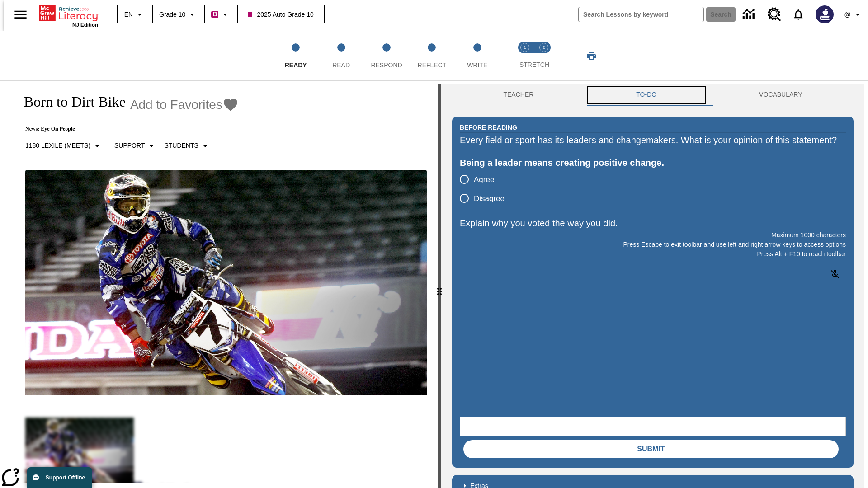 This screenshot has height=488, width=868. Describe the element at coordinates (68, 11) in the screenshot. I see `body: Explain why you voted the way you did. Maximum 1000 characters Press Alt + F10 to reach toolbar P...` at that location.